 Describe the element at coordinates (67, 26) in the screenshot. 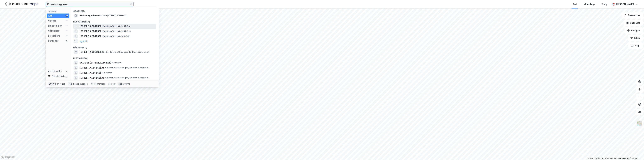

I see `div: 7` at that location.